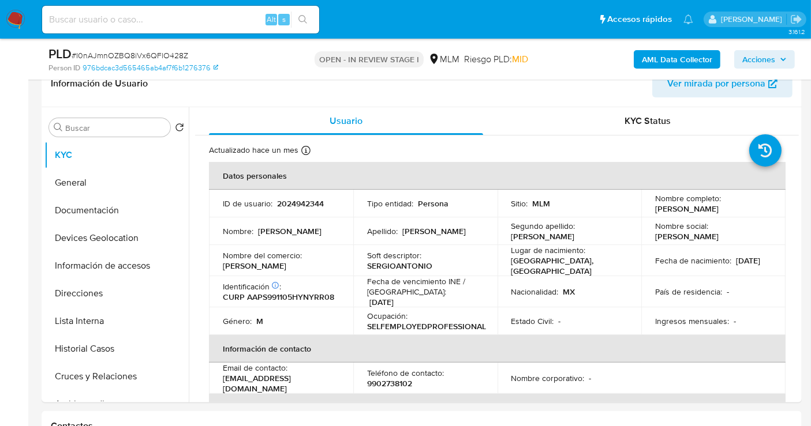 This screenshot has width=811, height=426. Describe the element at coordinates (179, 129) in the screenshot. I see `button: Volver al orden por defecto` at that location.